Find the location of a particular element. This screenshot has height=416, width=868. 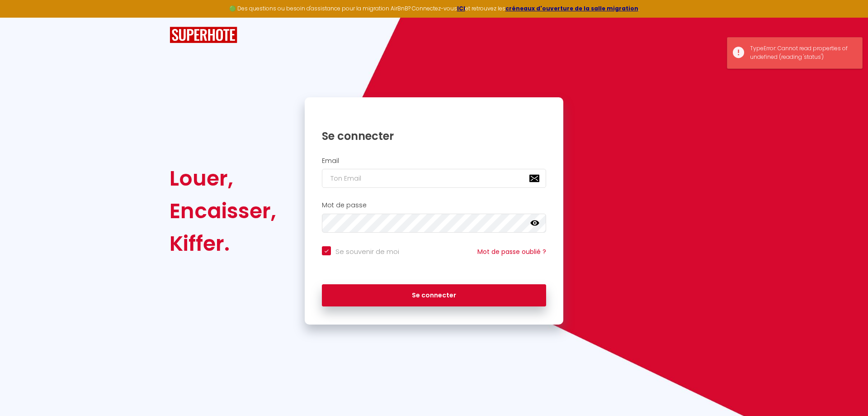

div: TypeError: Cannot read properties of undefined (reading 'status') is located at coordinates (802, 53).